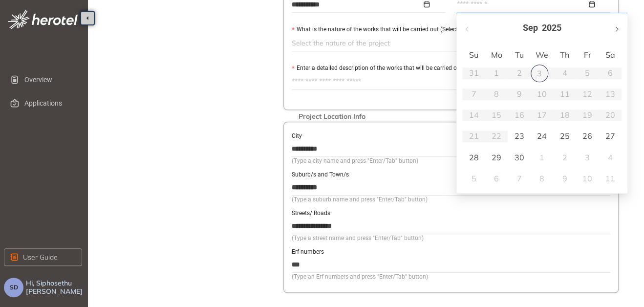  Describe the element at coordinates (542, 157) in the screenshot. I see `div: 1` at that location.